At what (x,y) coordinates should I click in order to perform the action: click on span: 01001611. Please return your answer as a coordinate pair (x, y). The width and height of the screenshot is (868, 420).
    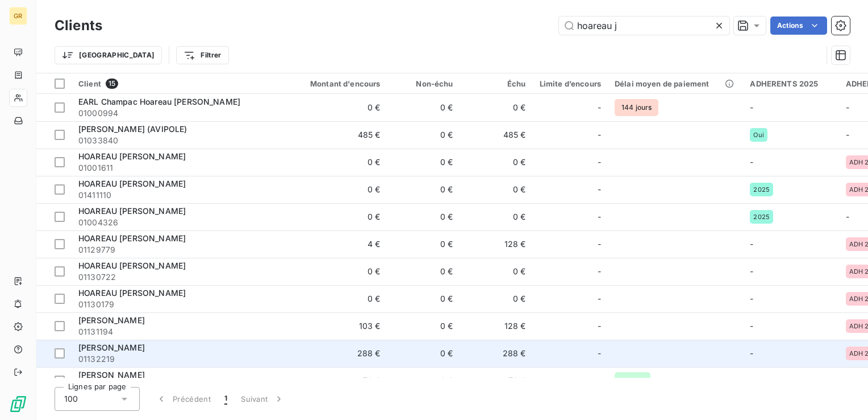
    Looking at the image, I should click on (181, 168).